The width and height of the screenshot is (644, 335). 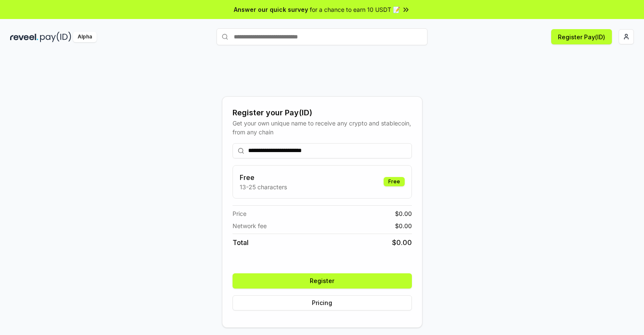 What do you see at coordinates (239, 213) in the screenshot?
I see `span: Price` at bounding box center [239, 213].